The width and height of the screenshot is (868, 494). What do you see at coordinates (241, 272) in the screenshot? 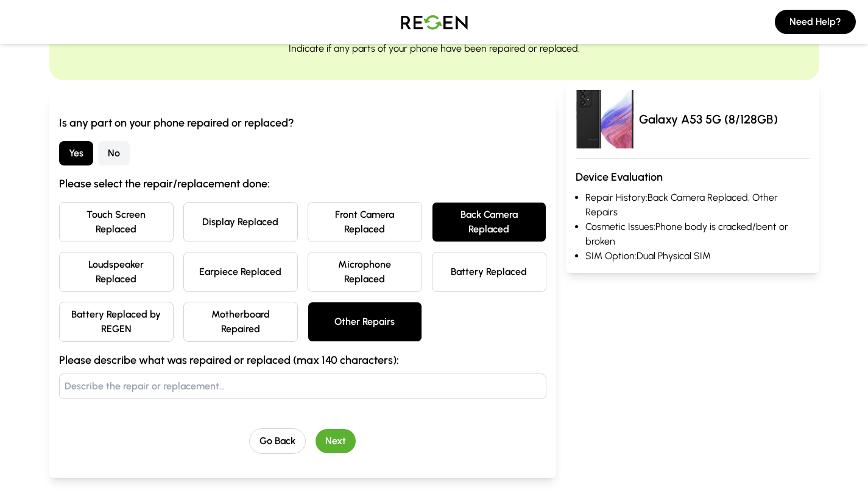
I see `button: Earpiece Replaced` at bounding box center [241, 272].